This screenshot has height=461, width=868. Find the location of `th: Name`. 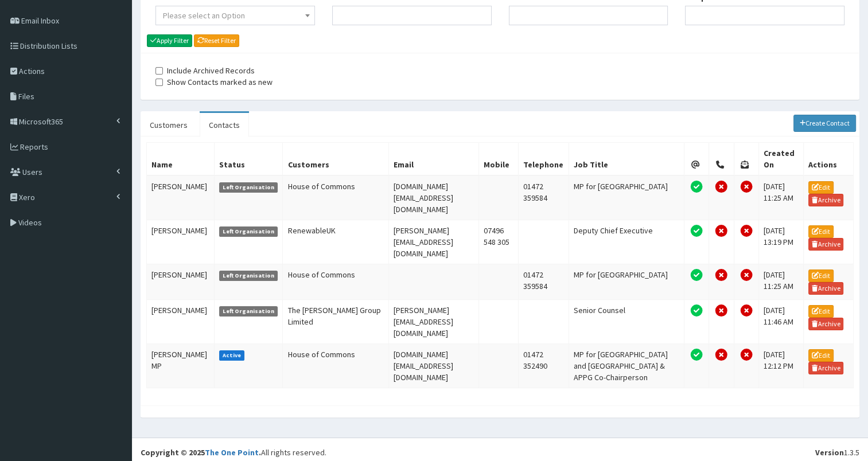

th: Name is located at coordinates (180, 159).